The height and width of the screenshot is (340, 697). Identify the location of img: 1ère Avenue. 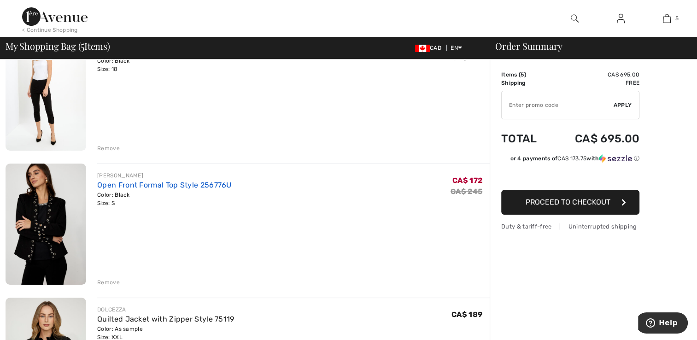
(55, 17).